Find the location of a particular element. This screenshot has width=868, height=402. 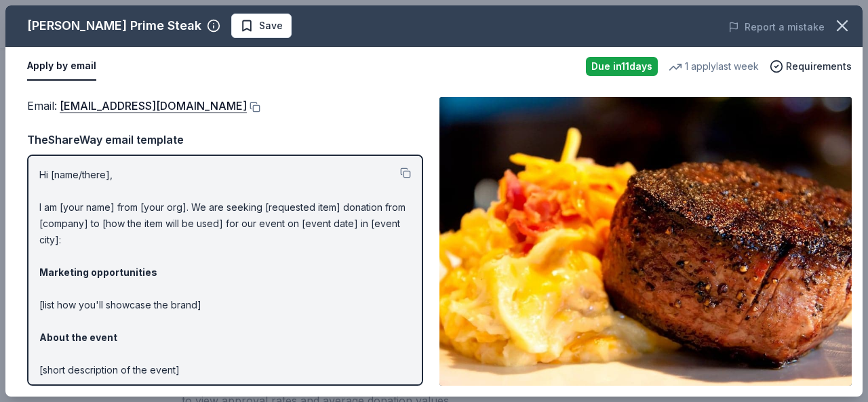

button: Report a mistake is located at coordinates (776, 27).